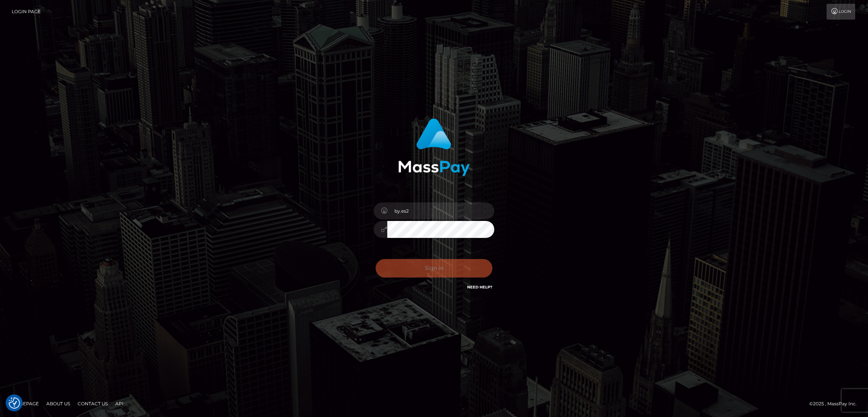 The width and height of the screenshot is (868, 417). I want to click on a: Homepage, so click(25, 403).